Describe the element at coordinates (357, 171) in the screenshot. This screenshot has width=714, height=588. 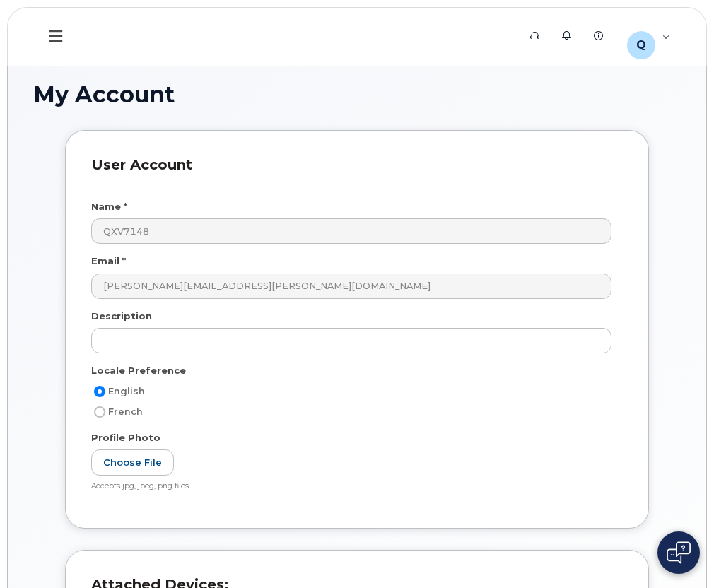
I see `h3: User Account` at that location.